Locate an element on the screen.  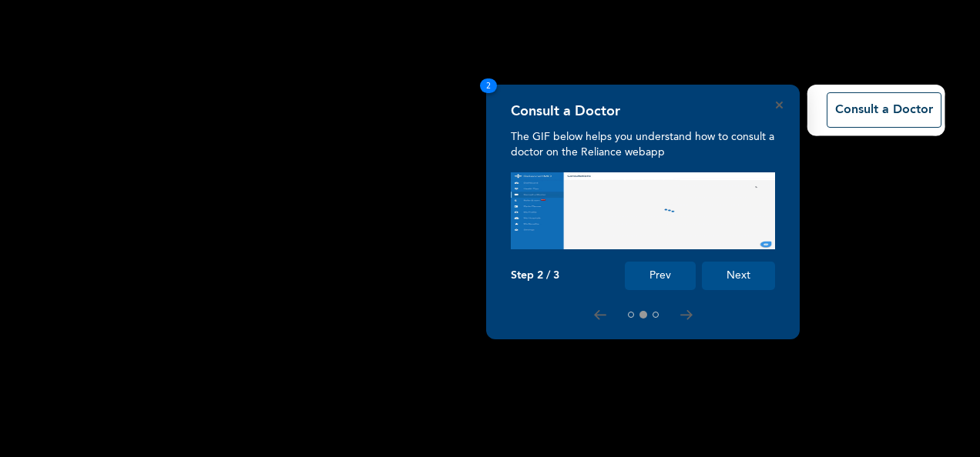
h4: Consult a Doctor is located at coordinates (565, 112).